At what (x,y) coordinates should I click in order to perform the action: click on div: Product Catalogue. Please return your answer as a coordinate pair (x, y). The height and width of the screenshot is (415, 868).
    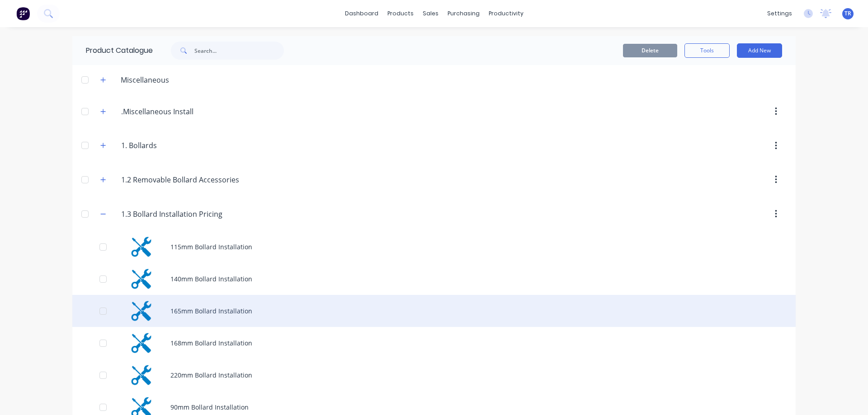
    Looking at the image, I should click on (113, 51).